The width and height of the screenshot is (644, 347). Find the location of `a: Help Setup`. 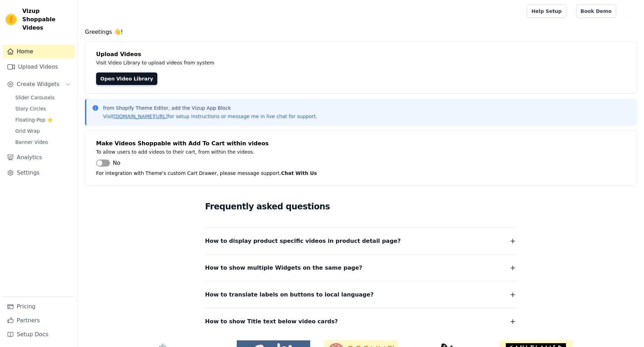

a: Help Setup is located at coordinates (546, 11).